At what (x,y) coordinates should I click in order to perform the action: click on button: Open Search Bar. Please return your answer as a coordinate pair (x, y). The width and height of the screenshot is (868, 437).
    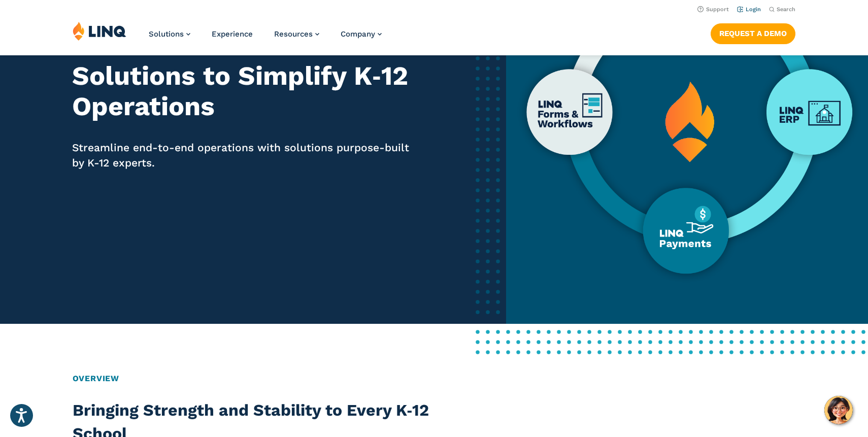
    Looking at the image, I should click on (782, 9).